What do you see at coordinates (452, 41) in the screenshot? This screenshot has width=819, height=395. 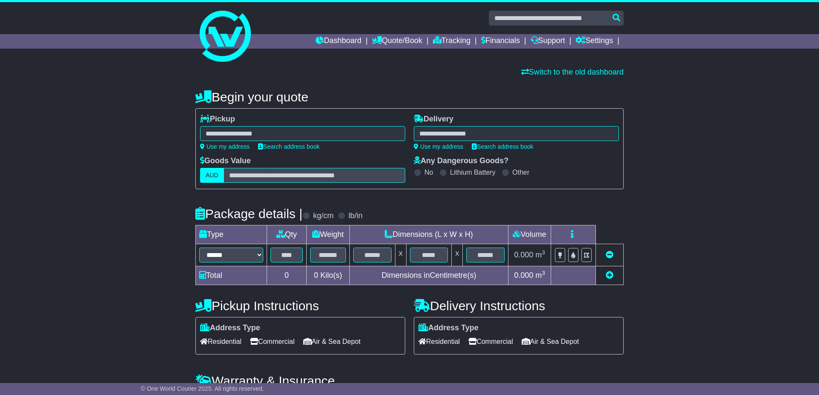 I see `a: Tracking` at bounding box center [452, 41].